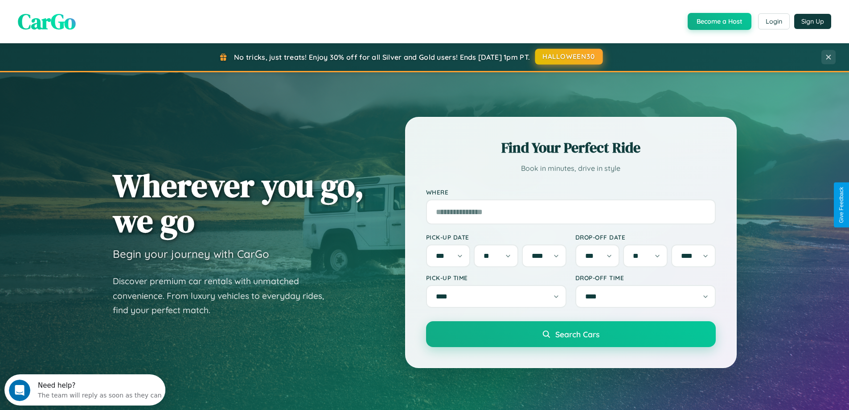  Describe the element at coordinates (645, 237) in the screenshot. I see `label: Drop-off Date` at that location.